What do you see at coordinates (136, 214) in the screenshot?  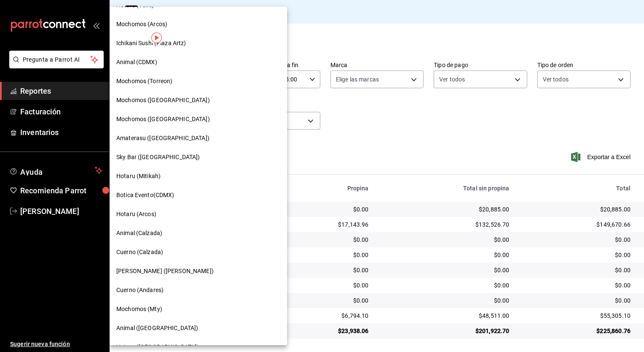 I see `span: Hotaru (Arcos)` at bounding box center [136, 214].